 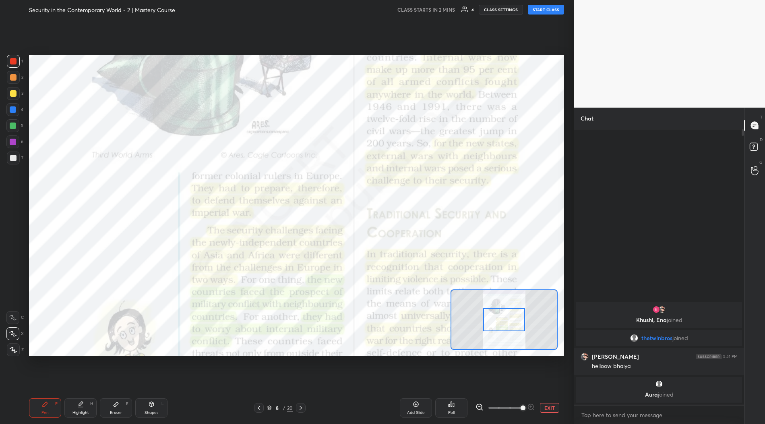 What do you see at coordinates (45, 413) in the screenshot?
I see `div: Pen` at bounding box center [45, 413].